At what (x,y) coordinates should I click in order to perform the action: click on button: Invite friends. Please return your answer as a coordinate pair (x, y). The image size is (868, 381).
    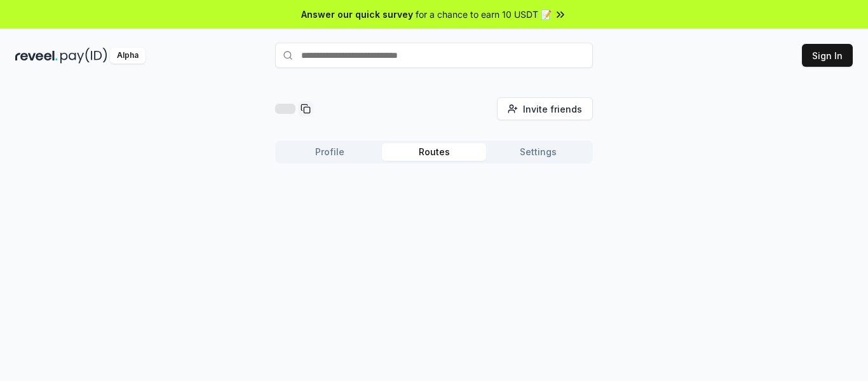
    Looking at the image, I should click on (545, 109).